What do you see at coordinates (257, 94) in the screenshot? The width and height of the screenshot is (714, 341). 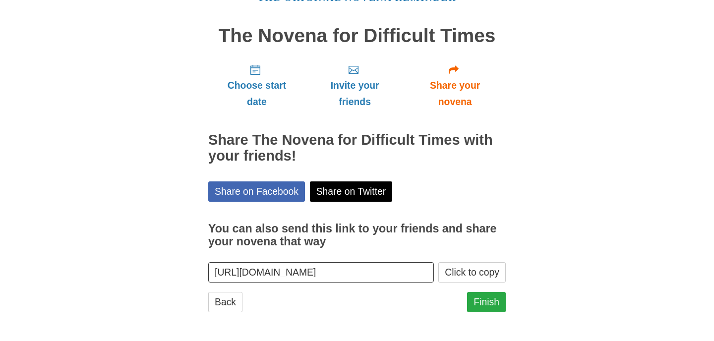 I see `span: Choose start date` at bounding box center [257, 94].